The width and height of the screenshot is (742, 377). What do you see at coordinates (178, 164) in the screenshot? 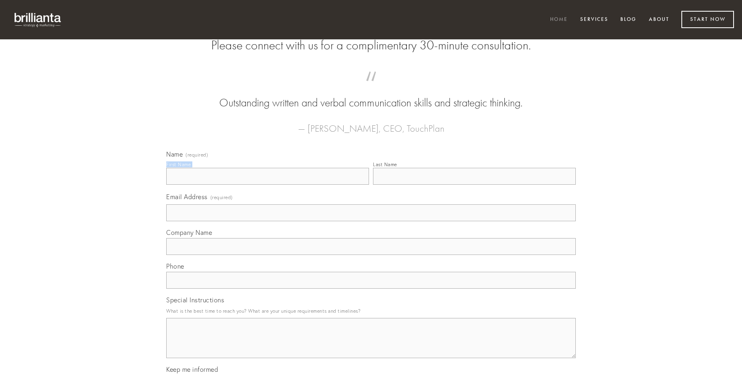
I see `div: First Name` at bounding box center [178, 164].